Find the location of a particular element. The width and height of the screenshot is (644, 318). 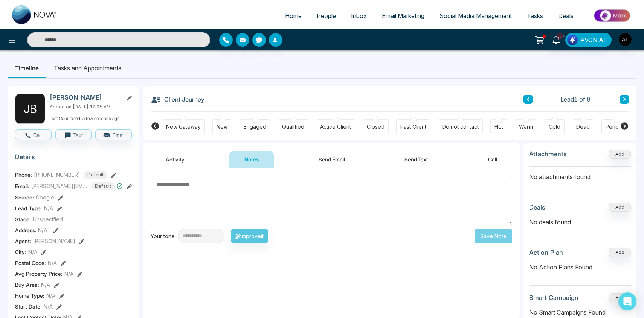

a: Home is located at coordinates (293, 16).